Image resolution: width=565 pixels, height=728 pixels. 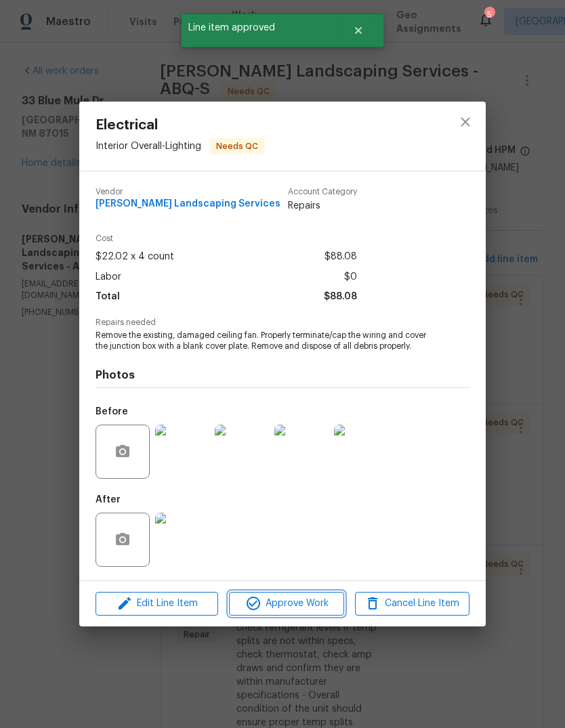 I want to click on button: close, so click(x=465, y=122).